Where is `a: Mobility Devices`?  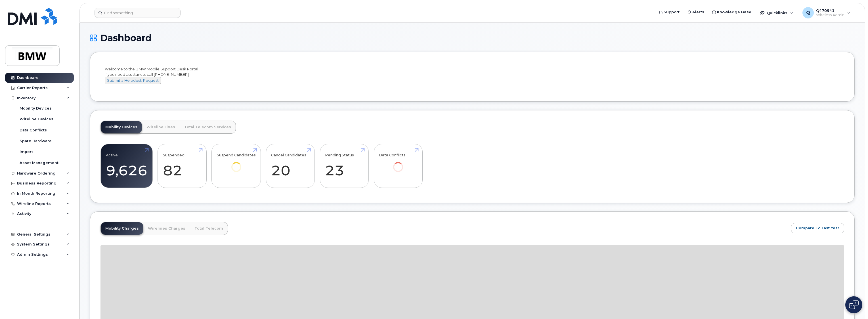
a: Mobility Devices is located at coordinates (121, 127).